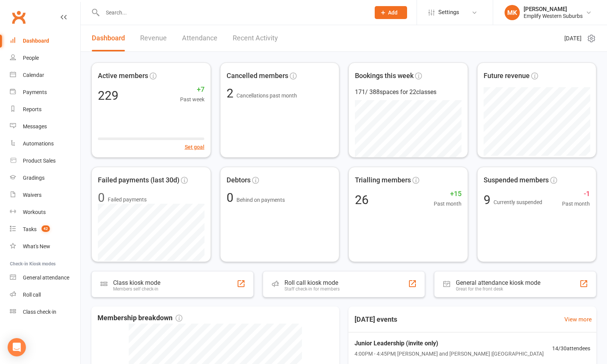 This screenshot has width=607, height=364. Describe the element at coordinates (194, 147) in the screenshot. I see `button: Set goal` at that location.